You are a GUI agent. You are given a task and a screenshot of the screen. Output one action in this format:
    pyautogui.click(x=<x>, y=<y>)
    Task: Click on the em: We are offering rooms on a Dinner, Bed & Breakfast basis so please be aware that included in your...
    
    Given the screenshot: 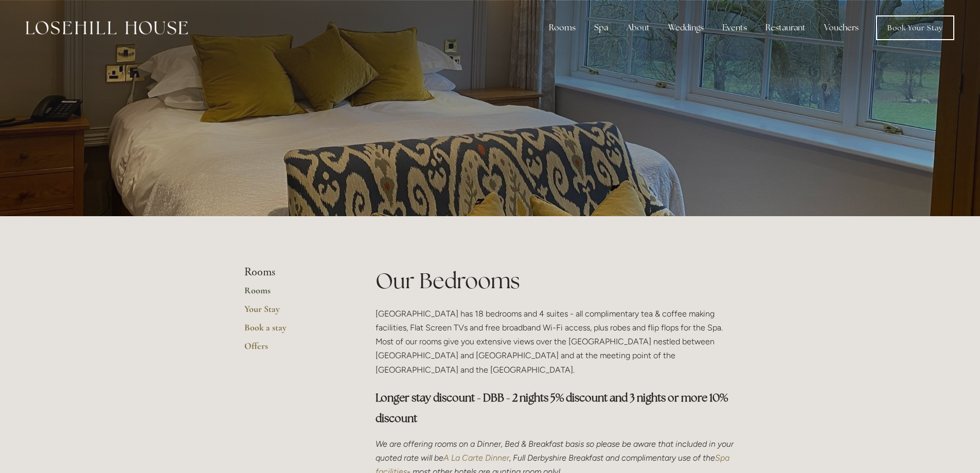 What is the action you would take?
    pyautogui.click(x=556, y=450)
    